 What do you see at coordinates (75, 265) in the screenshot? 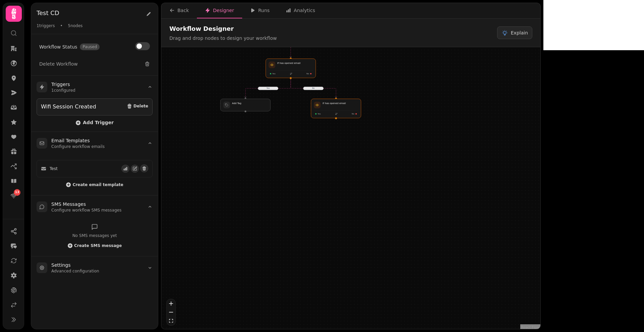
I see `h3: Settings` at bounding box center [75, 265].